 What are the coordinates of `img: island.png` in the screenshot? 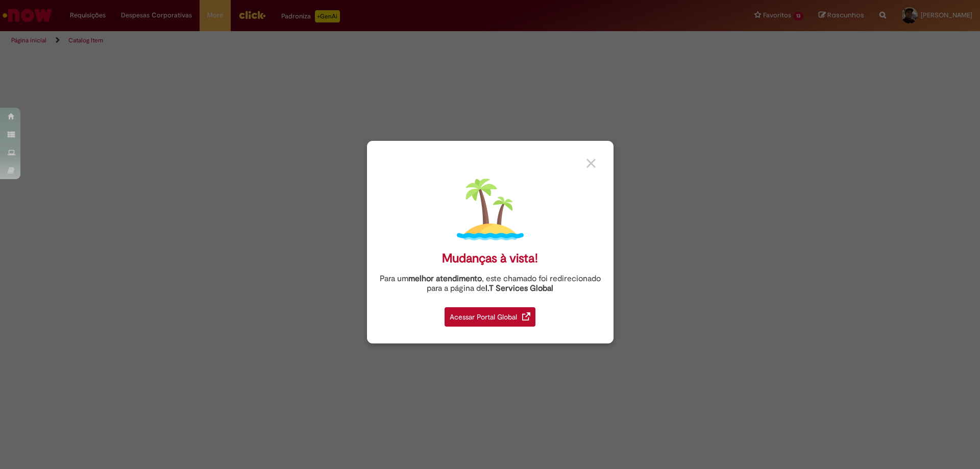 It's located at (490, 209).